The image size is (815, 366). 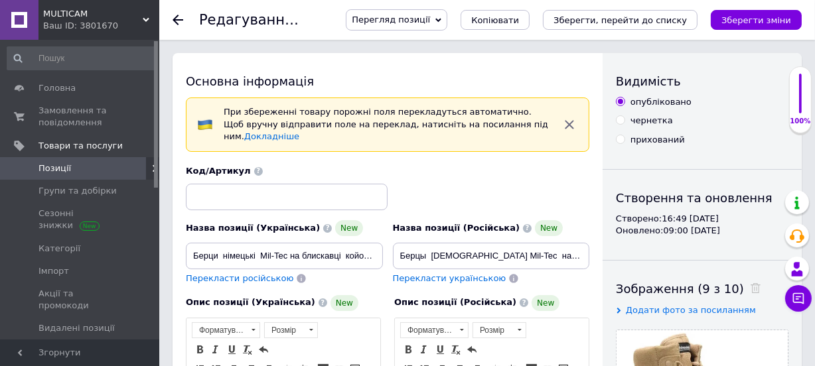 I want to click on span: Опис позиції (Російська), so click(x=455, y=302).